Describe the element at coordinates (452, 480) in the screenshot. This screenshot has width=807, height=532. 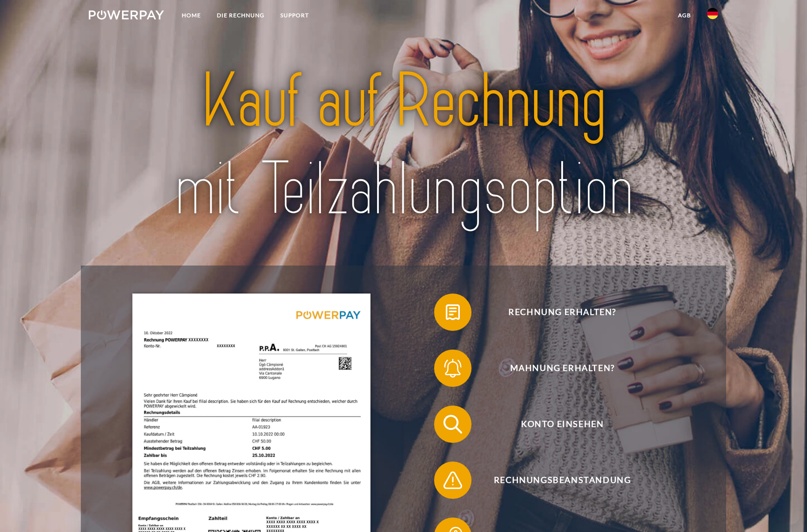
I see `img: qb_warning.svg` at that location.